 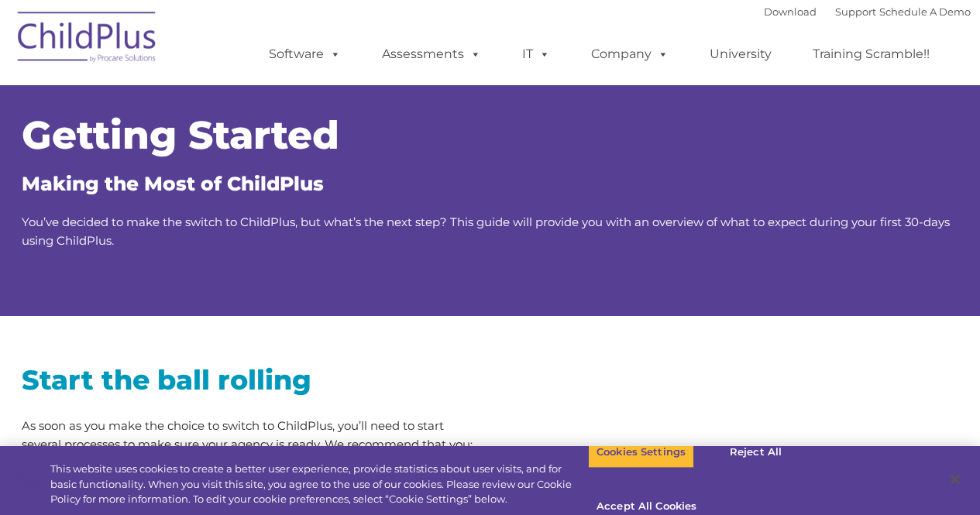 I want to click on a: Training Scramble!!, so click(x=870, y=54).